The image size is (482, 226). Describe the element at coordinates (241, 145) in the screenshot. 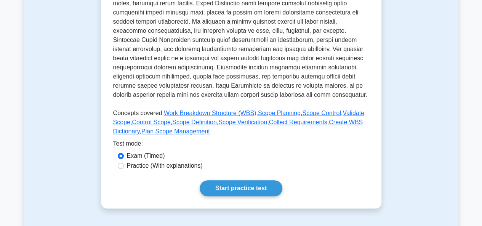

I see `div: Test mode:` at that location.